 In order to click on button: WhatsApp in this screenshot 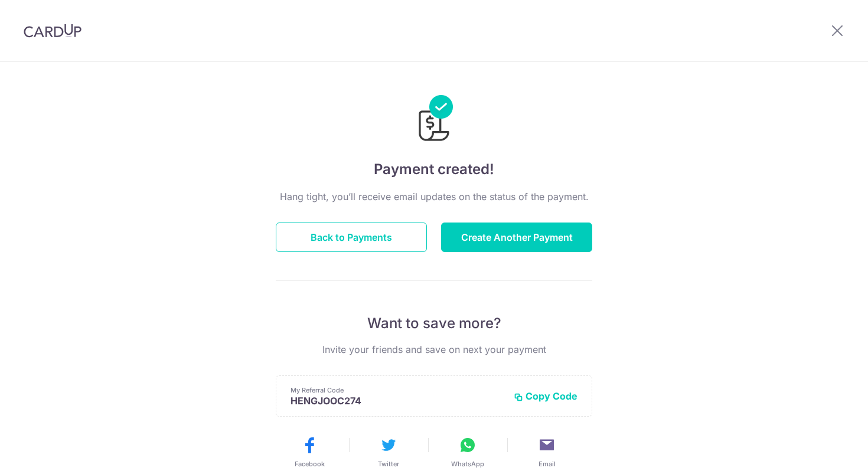, I will do `click(468, 452)`.